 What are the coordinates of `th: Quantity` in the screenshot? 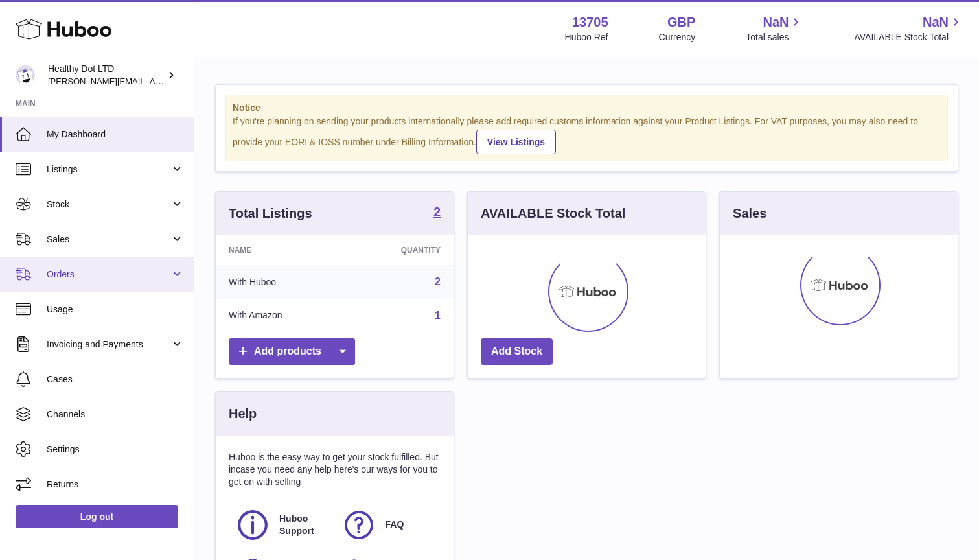 It's located at (400, 250).